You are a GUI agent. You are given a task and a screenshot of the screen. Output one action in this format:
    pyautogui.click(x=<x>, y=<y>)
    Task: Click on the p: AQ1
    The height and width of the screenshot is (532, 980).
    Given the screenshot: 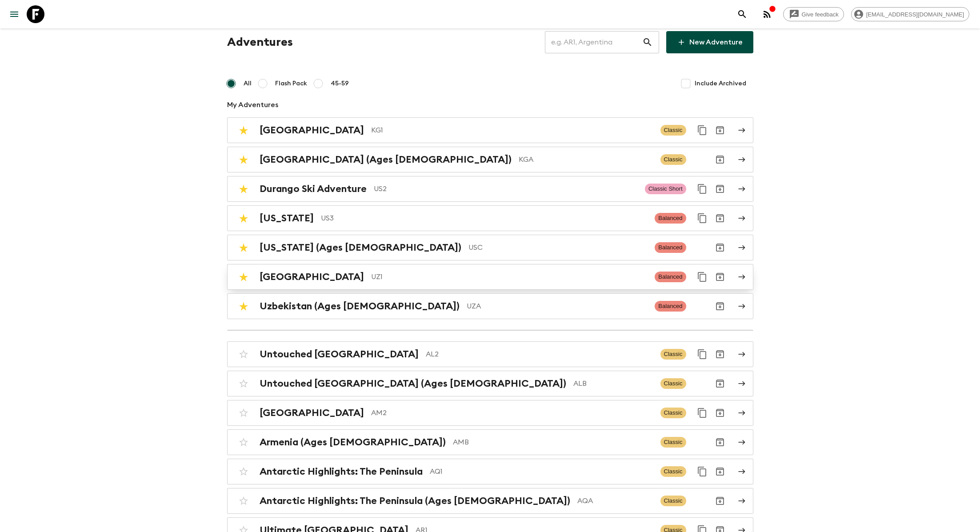 What is the action you would take?
    pyautogui.click(x=542, y=471)
    